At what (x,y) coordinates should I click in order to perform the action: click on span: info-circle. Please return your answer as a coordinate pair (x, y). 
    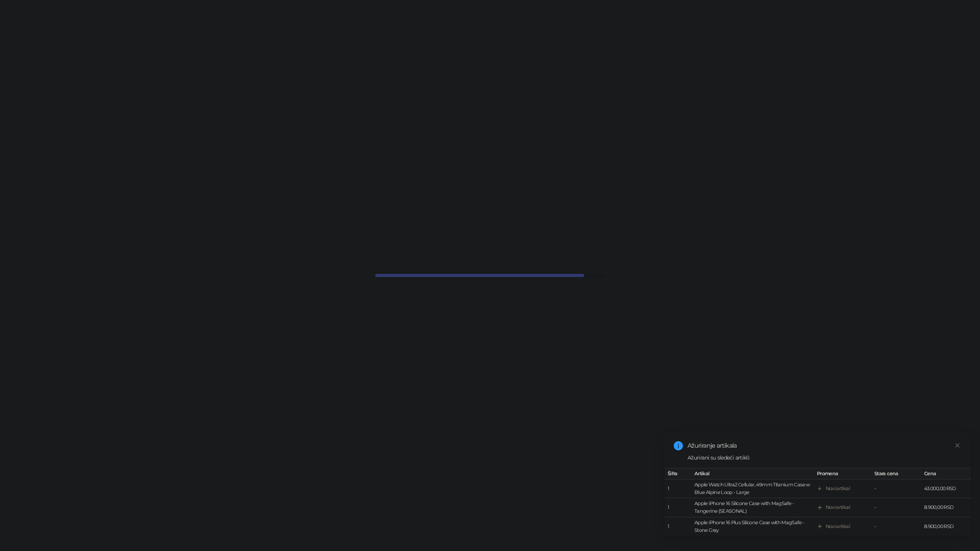
    Looking at the image, I should click on (679, 446).